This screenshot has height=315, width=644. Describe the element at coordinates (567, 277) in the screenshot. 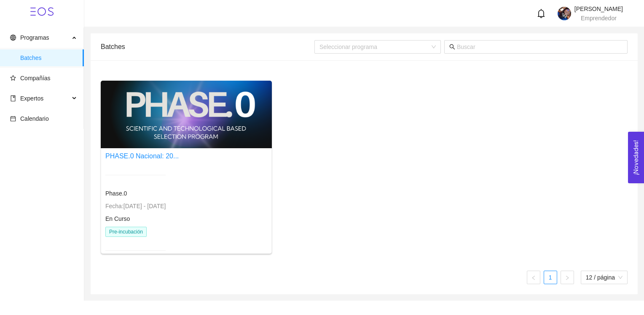

I see `li: Página siguiente` at that location.